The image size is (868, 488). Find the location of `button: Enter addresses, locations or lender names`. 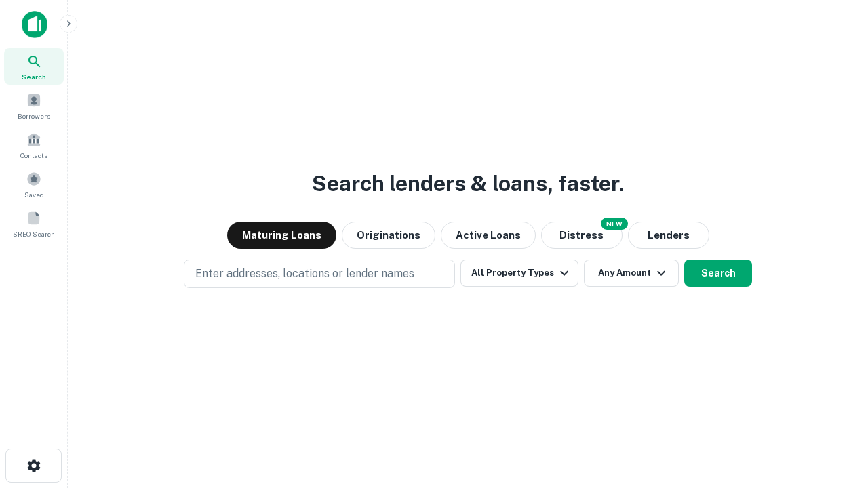

button: Enter addresses, locations or lender names is located at coordinates (320, 274).